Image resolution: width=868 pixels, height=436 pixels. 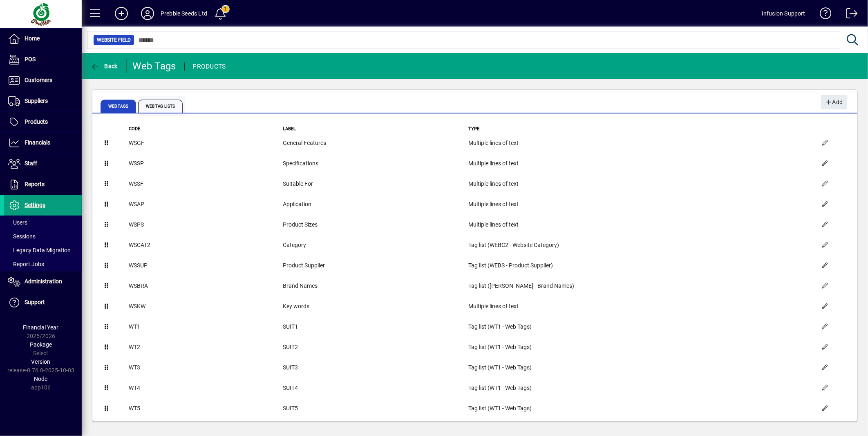 I want to click on td: SUIT5, so click(x=375, y=408).